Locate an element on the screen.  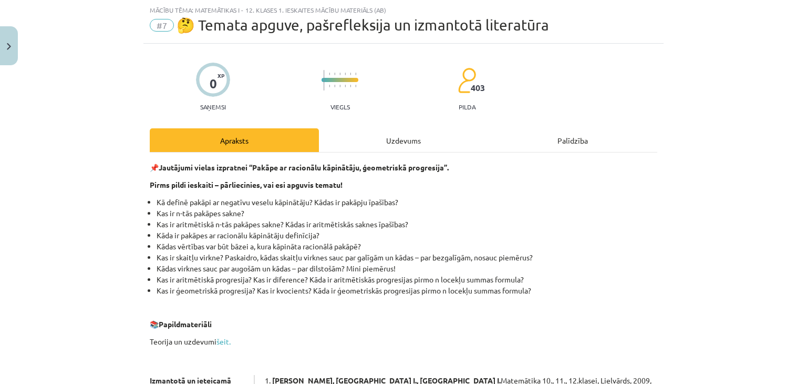
p: Saņemsi is located at coordinates (213, 107).